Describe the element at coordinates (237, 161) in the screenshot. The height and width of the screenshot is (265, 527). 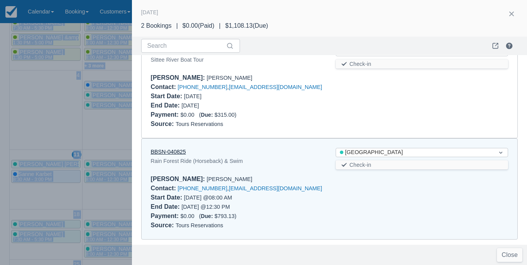
I see `div: Rain Forest Ride (Horseback) & Swim` at that location.